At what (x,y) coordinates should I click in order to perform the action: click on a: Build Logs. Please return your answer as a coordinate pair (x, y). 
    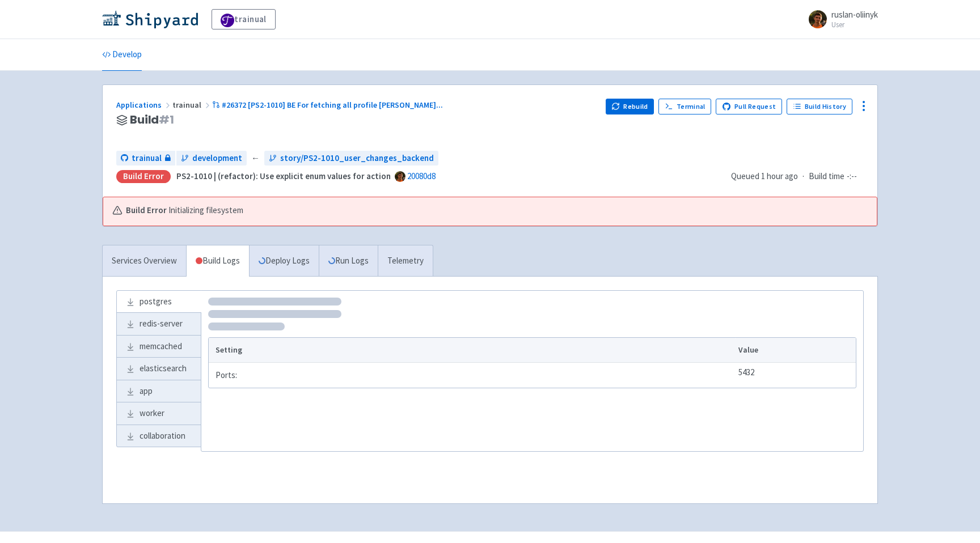
    Looking at the image, I should click on (218, 261).